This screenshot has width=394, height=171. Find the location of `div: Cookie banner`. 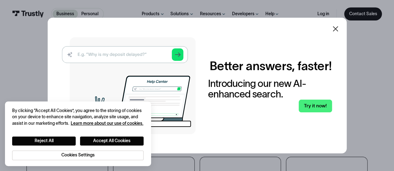

div: Cookie banner is located at coordinates (78, 134).